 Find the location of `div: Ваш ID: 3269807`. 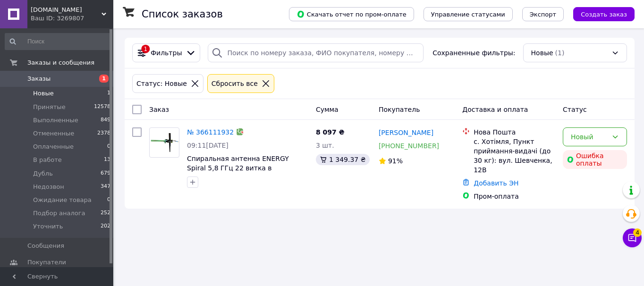

div: Ваш ID: 3269807 is located at coordinates (71, 18).